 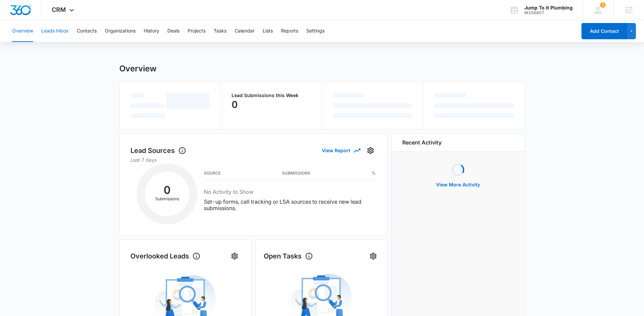 What do you see at coordinates (288, 256) in the screenshot?
I see `h1: Open Tasks` at bounding box center [288, 256].